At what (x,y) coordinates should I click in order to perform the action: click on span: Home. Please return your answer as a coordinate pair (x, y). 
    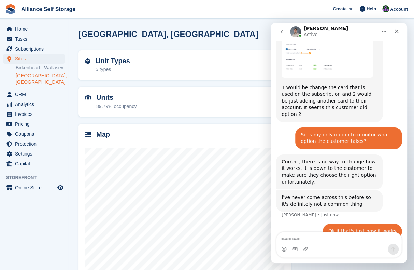
    Looking at the image, I should click on (35, 29).